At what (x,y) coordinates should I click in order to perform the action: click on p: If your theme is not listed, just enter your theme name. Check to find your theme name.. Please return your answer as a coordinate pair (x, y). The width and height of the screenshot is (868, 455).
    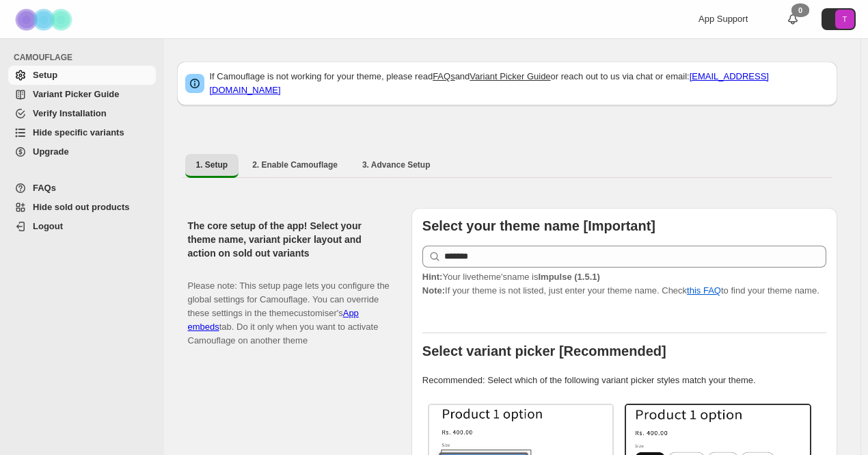
    Looking at the image, I should click on (624, 284).